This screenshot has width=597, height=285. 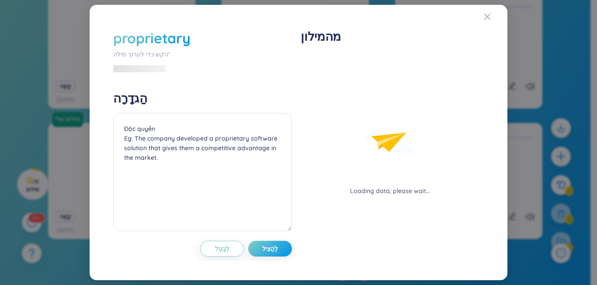 I want to click on div: Loading data, please wait..., so click(x=390, y=191).